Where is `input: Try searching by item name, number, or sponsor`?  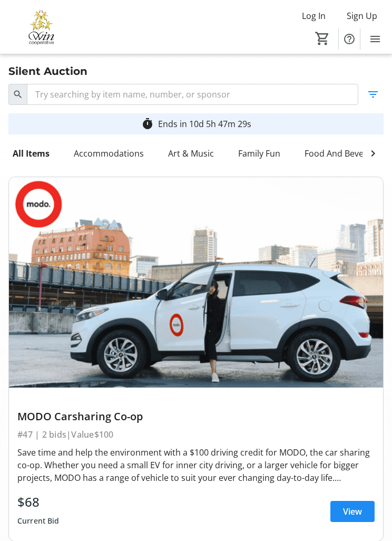
input: Try searching by item name, number, or sponsor is located at coordinates (193, 94).